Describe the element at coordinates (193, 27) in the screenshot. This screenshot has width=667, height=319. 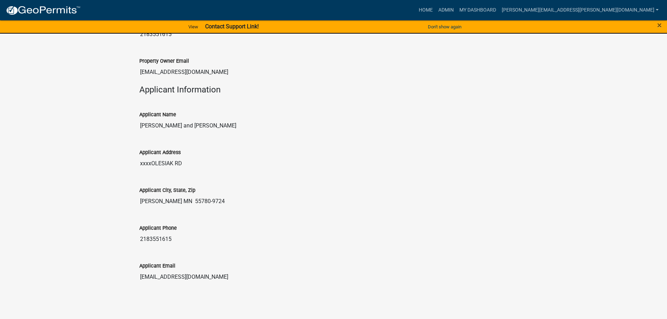
I see `a: View` at that location.